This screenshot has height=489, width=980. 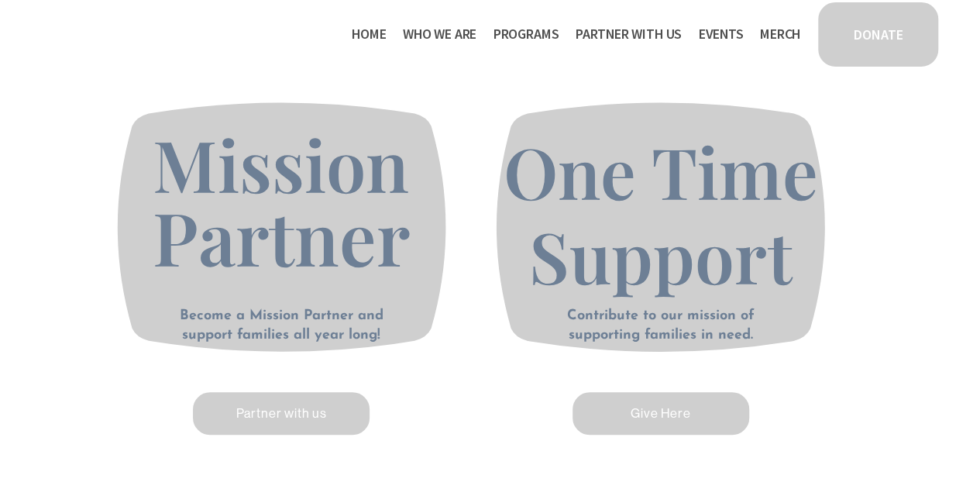 What do you see at coordinates (661, 413) in the screenshot?
I see `a: Give Here` at bounding box center [661, 413].